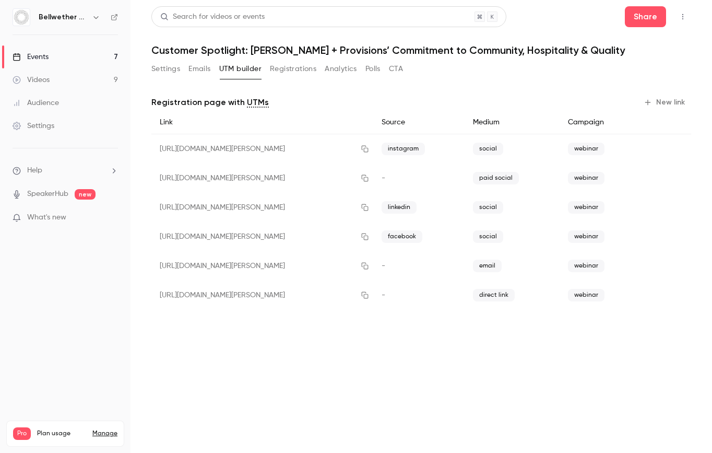  I want to click on button: Emails, so click(199, 69).